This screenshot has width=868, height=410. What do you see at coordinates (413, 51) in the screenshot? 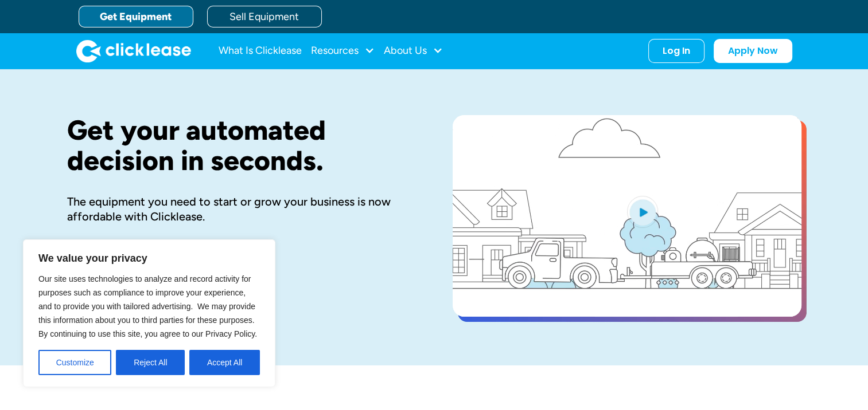
I see `div: About Us` at bounding box center [413, 51].